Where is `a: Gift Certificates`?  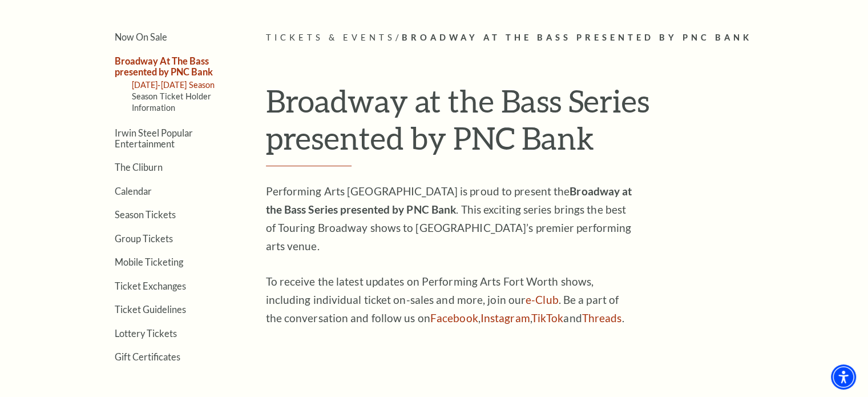 a: Gift Certificates is located at coordinates (147, 356).